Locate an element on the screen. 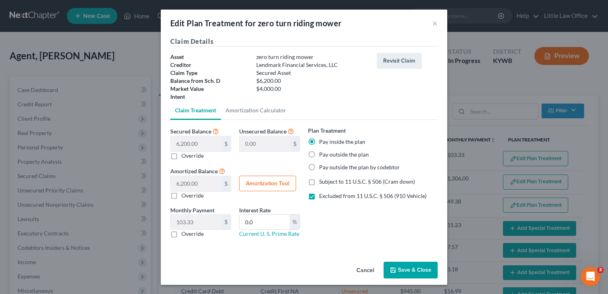  div: Intent is located at coordinates (209, 97).